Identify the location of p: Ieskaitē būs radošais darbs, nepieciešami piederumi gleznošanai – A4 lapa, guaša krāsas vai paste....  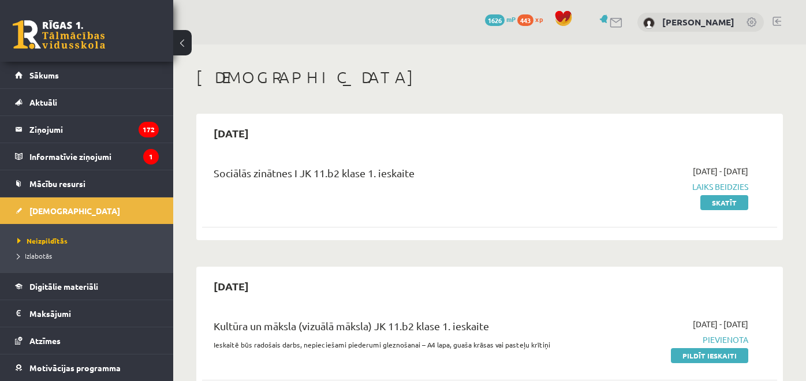
(388, 345).